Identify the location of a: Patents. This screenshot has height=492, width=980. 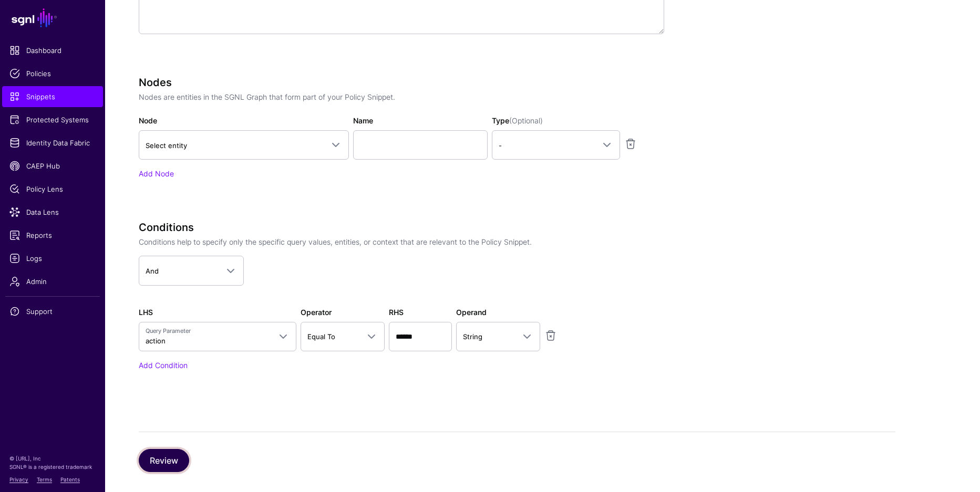
(70, 479).